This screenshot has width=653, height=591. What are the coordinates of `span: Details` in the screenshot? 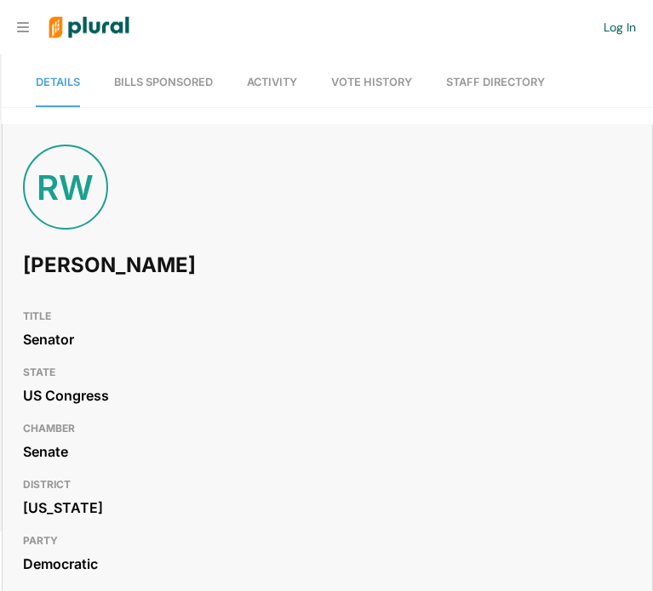 It's located at (58, 82).